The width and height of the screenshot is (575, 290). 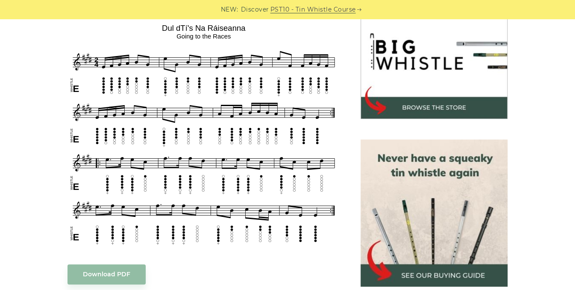 What do you see at coordinates (106, 274) in the screenshot?
I see `a: Download PDF` at bounding box center [106, 274].